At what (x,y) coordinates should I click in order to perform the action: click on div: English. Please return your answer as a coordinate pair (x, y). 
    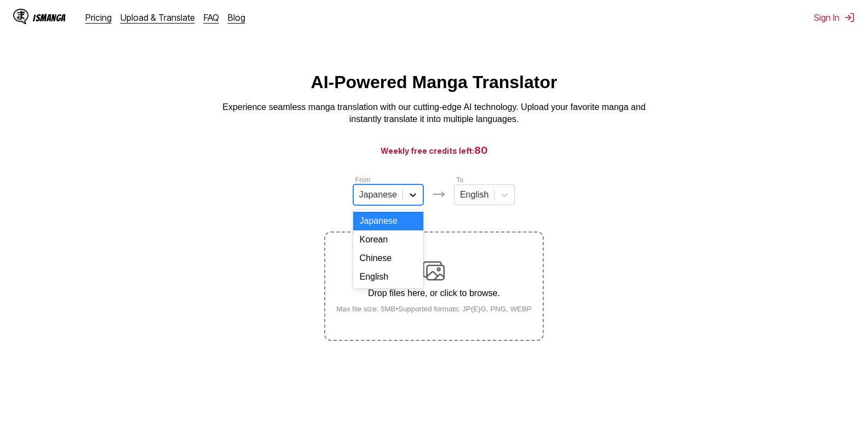
    Looking at the image, I should click on (388, 277).